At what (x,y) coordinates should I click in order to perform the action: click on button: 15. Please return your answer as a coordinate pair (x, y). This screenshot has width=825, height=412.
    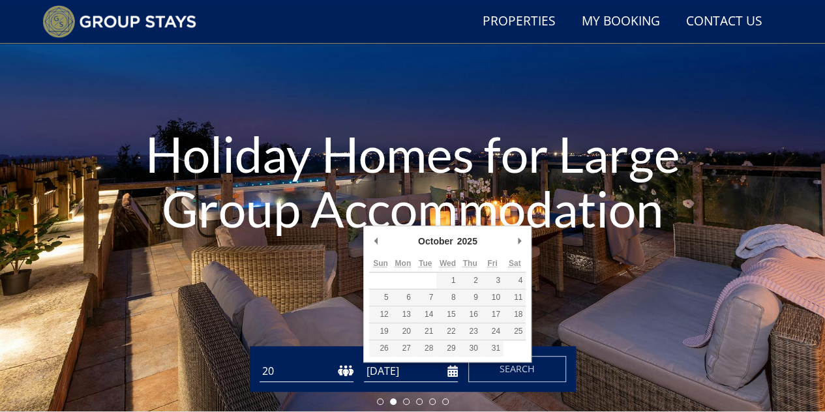
    Looking at the image, I should click on (448, 315).